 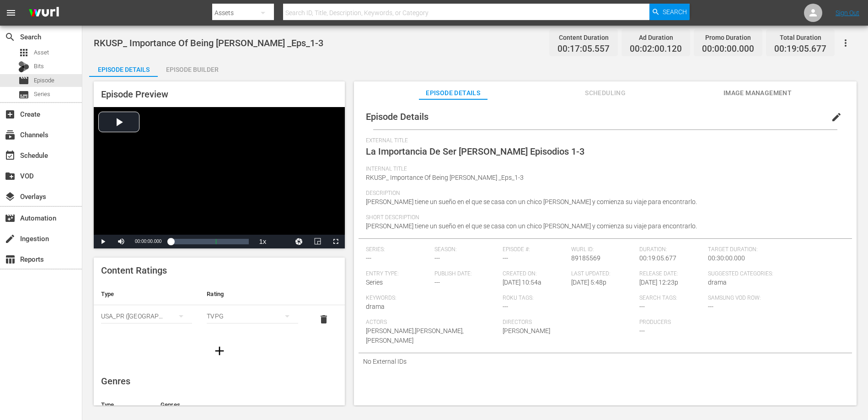 I want to click on span: Ingestion, so click(x=10, y=239).